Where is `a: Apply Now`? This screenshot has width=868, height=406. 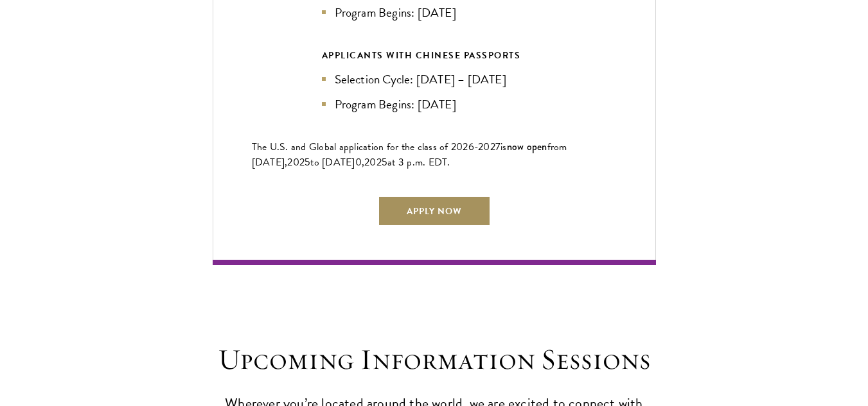
a: Apply Now is located at coordinates (434, 211).